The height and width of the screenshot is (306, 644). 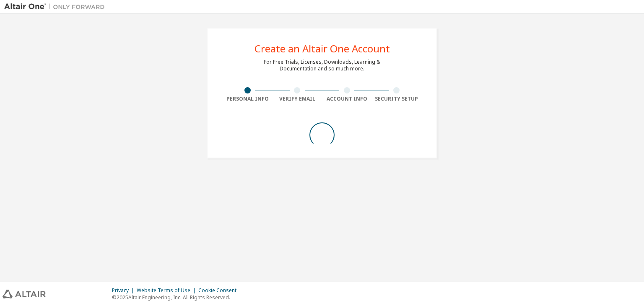 What do you see at coordinates (176, 297) in the screenshot?
I see `p: © 2025 Altair Engineering, Inc. All Rights Reserved.` at bounding box center [176, 297].